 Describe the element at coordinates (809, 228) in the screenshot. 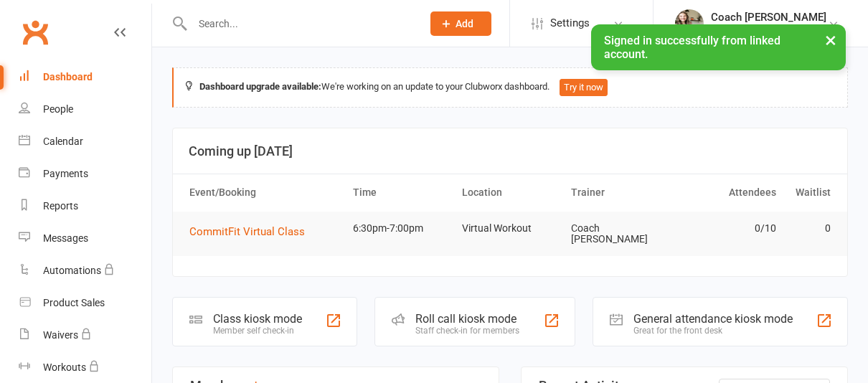

I see `td: 0` at that location.